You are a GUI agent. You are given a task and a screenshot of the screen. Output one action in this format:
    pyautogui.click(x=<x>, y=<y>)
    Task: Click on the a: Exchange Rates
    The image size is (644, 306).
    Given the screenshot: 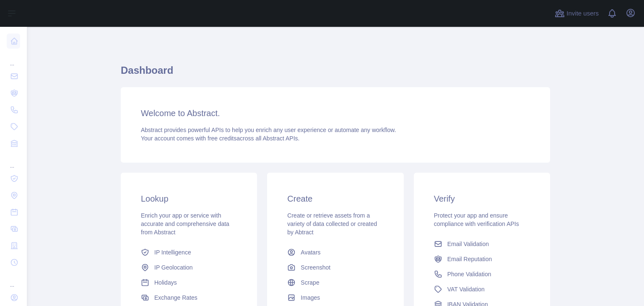 What is the action you would take?
    pyautogui.click(x=188, y=297)
    